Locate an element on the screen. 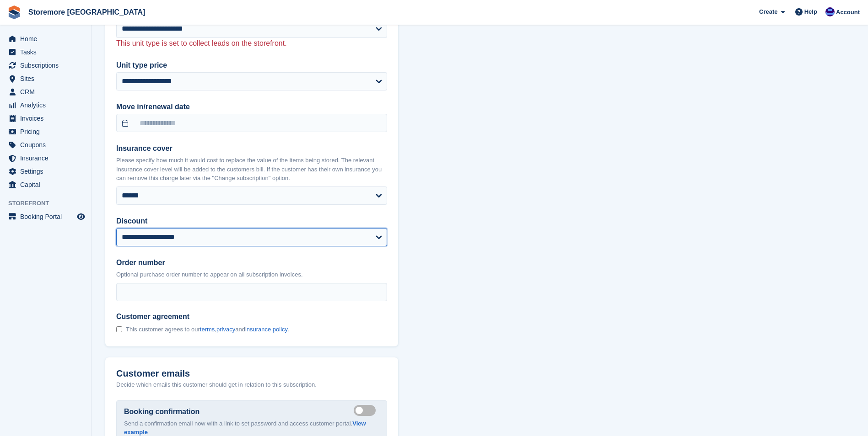 Image resolution: width=868 pixels, height=436 pixels. span: Settings is located at coordinates (47, 172).